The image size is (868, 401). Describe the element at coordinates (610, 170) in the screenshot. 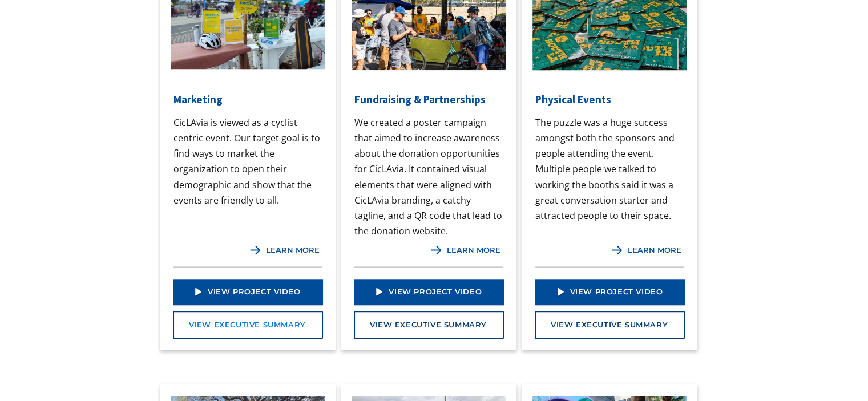

I see `p: The puzzle was a huge success amongst both the sponsors and people attending the event. Multiple ...` at that location.